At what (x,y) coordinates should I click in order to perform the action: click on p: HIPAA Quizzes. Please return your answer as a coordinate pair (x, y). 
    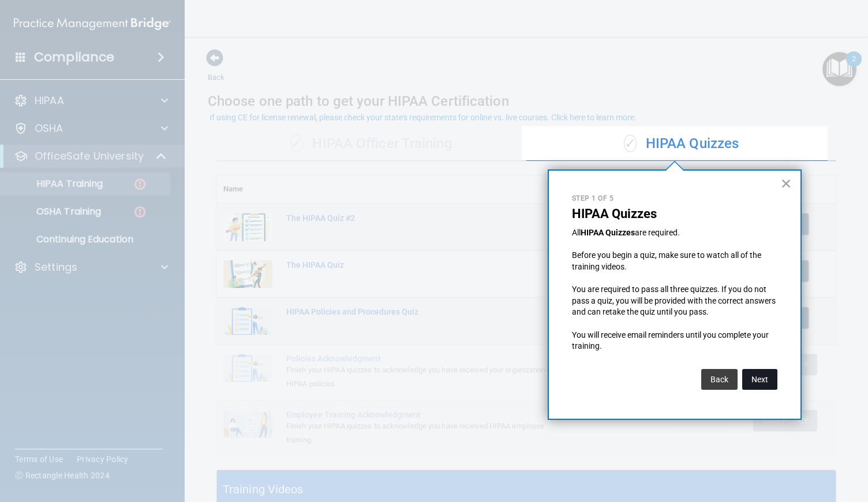
    Looking at the image, I should click on (675, 214).